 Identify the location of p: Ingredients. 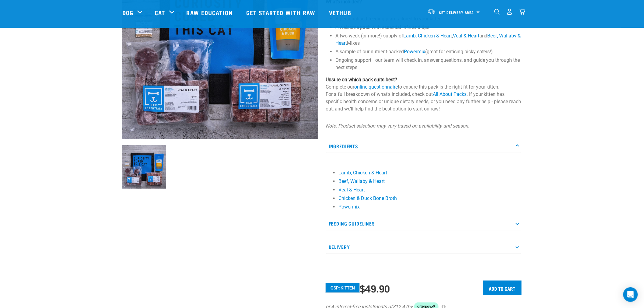
(424, 146).